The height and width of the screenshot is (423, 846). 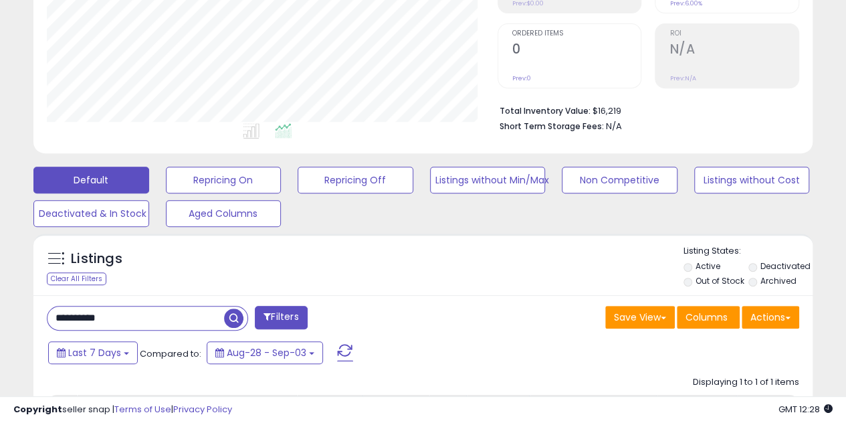 I want to click on button: Listings without Min/Max, so click(x=488, y=180).